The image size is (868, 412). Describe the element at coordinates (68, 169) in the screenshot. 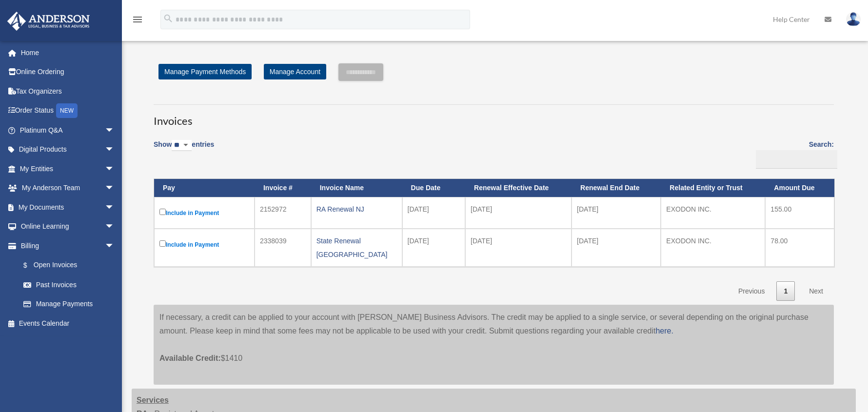

I see `a: My Entitiesarrow_drop_down` at that location.